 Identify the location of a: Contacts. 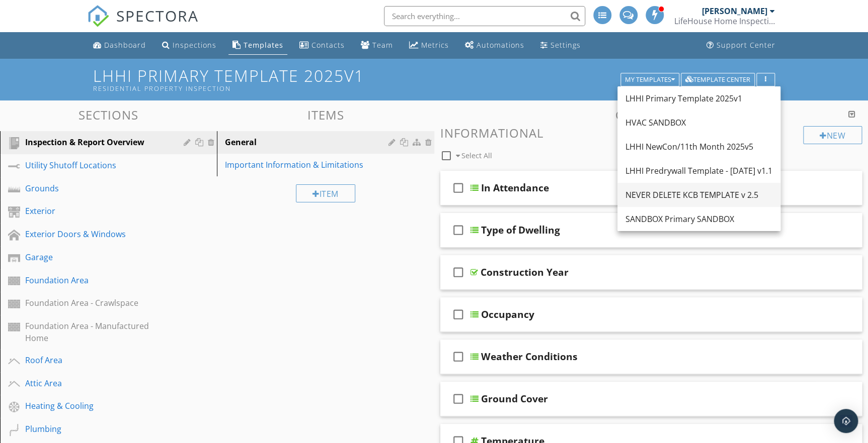
(322, 45).